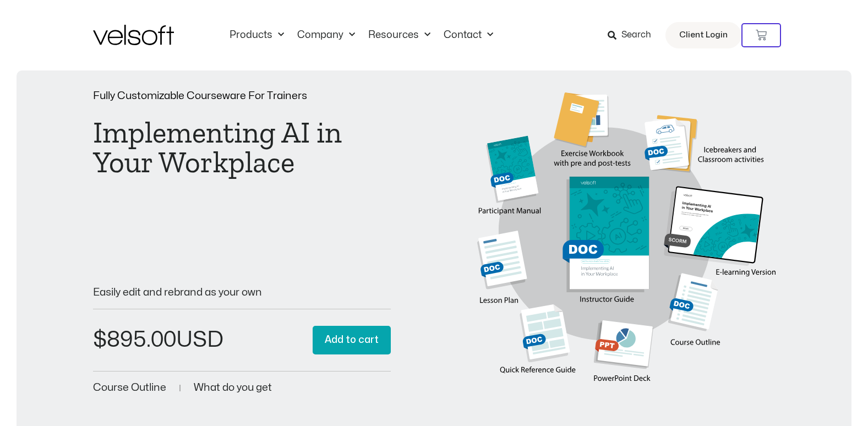  Describe the element at coordinates (469, 35) in the screenshot. I see `a: ContactMenu Toggle` at that location.